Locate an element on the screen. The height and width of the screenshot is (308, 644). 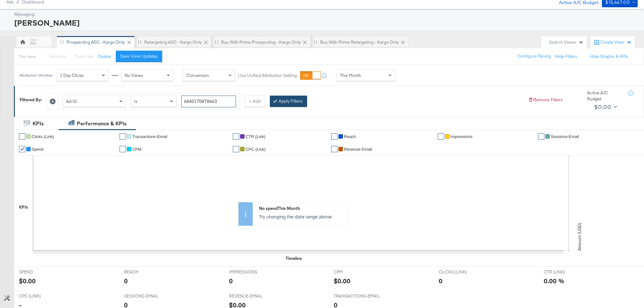
span: Revenue-Email is located at coordinates (358, 149).